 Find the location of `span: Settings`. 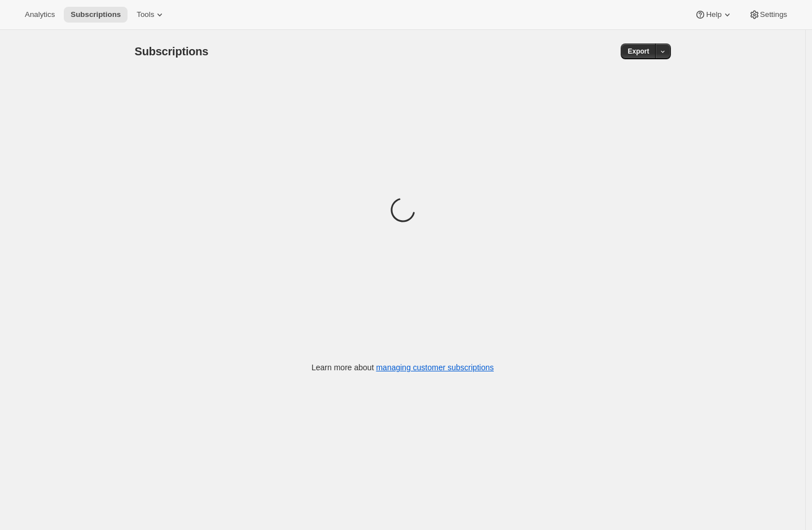

span: Settings is located at coordinates (774, 15).